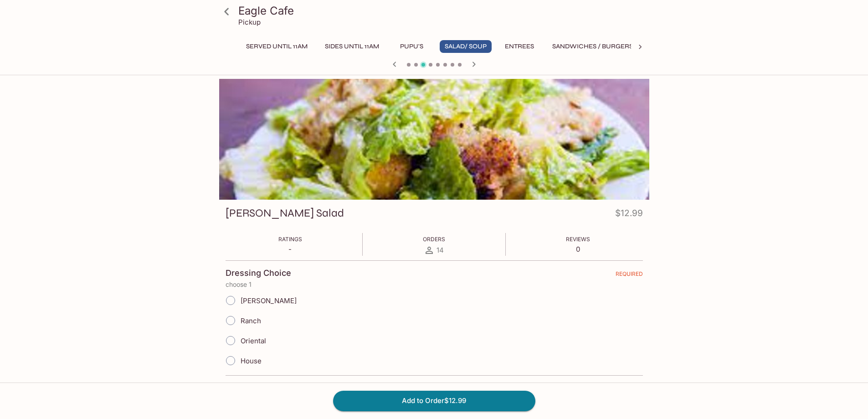  I want to click on button: Salad/ Soup, so click(466, 46).